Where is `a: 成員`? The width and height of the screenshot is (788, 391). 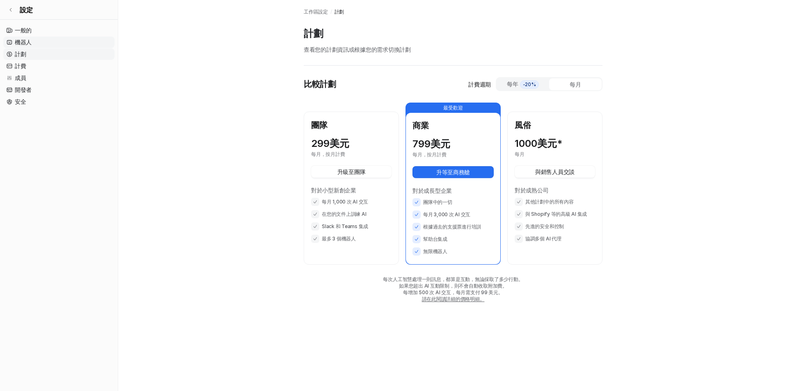 a: 成員 is located at coordinates (59, 78).